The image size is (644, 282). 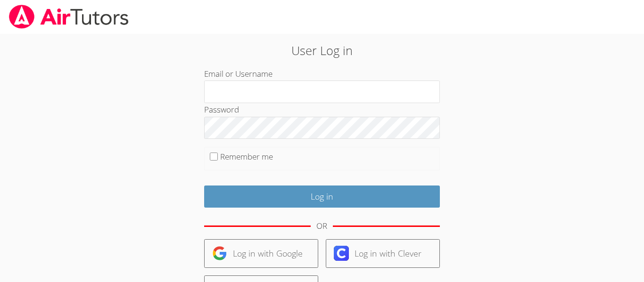 I want to click on a: Log in with Google, so click(x=261, y=253).